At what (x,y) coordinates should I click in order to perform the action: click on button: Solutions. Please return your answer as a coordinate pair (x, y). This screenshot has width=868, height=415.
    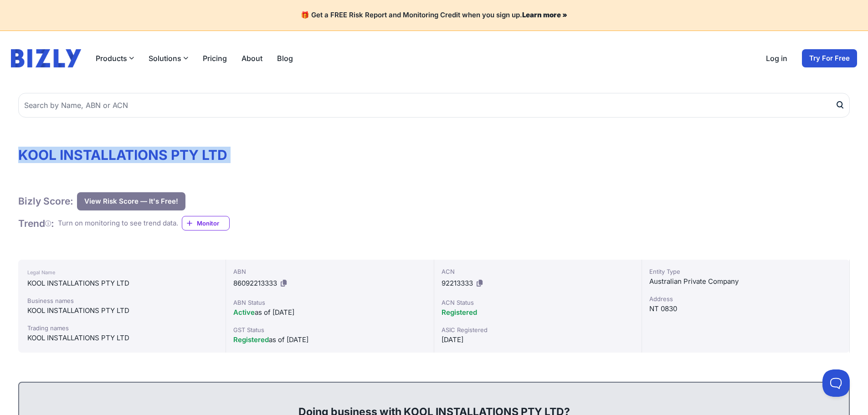
    Looking at the image, I should click on (169, 58).